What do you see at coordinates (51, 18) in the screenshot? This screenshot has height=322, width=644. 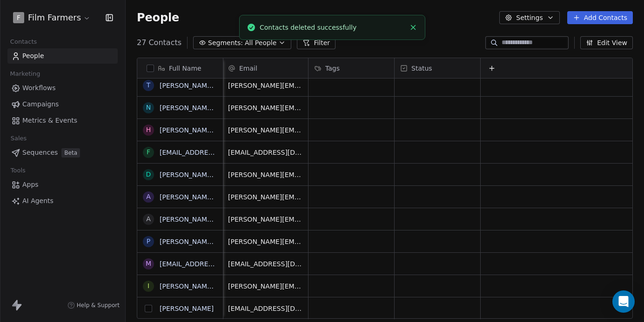 I see `button: FFilm Farmers` at bounding box center [51, 18].